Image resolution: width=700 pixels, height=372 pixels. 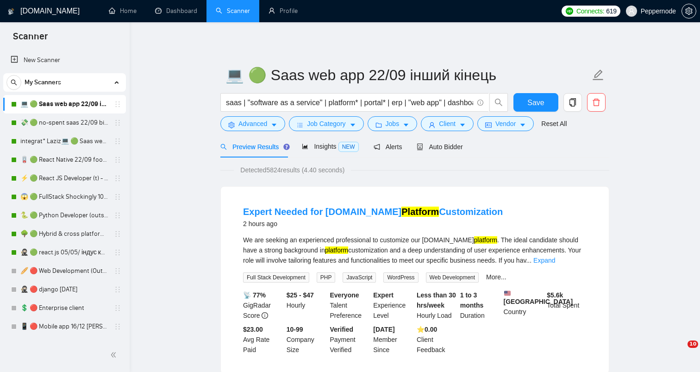 I want to click on a: Expand, so click(x=544, y=260).